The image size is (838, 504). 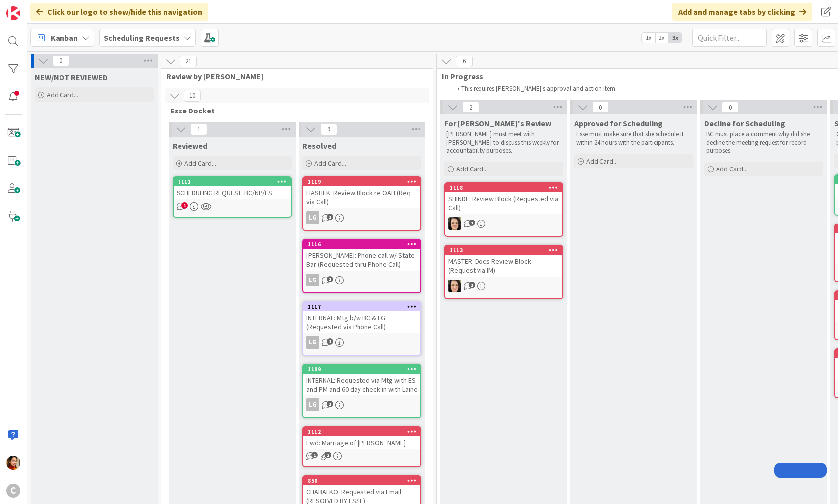 I want to click on span: Review by Esse, so click(x=293, y=76).